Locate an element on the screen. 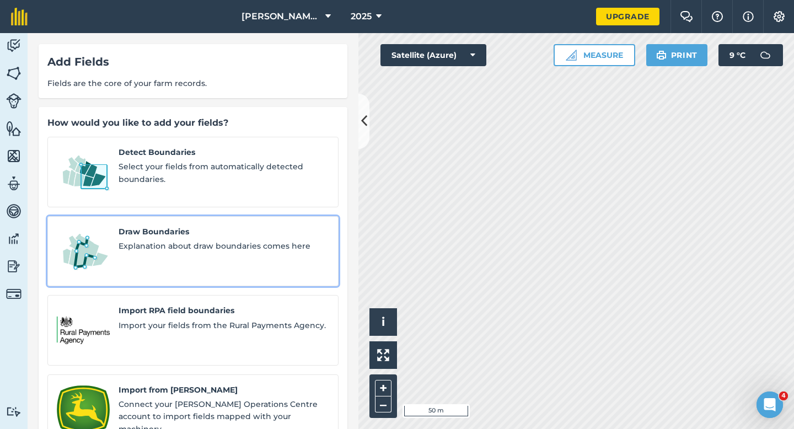  img: svg+xml;base64,PHN2ZyB4bWxucz0iaHR0cDovL3d3dy53My5vcmcvMjAwMC9zdmciIHdpZHRoPSIxNyIgaGVpZ2h0PSIxNy... is located at coordinates (749, 17).